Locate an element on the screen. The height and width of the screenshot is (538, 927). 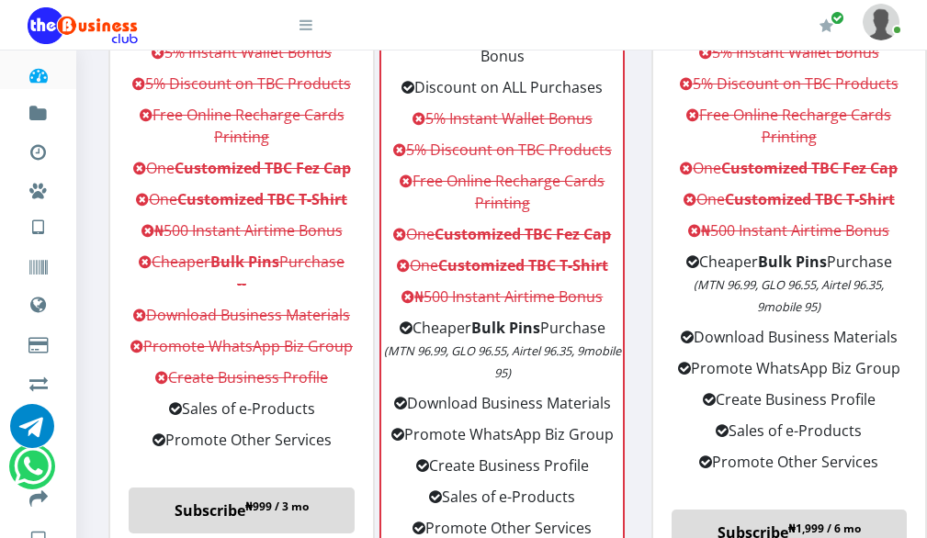
a: Cable TV, Electricity is located at coordinates (38, 342).